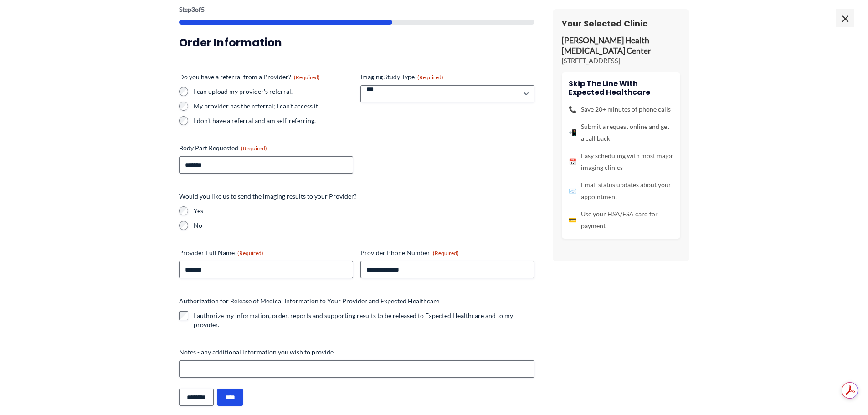 This screenshot has width=868, height=415. I want to click on span: 5, so click(203, 9).